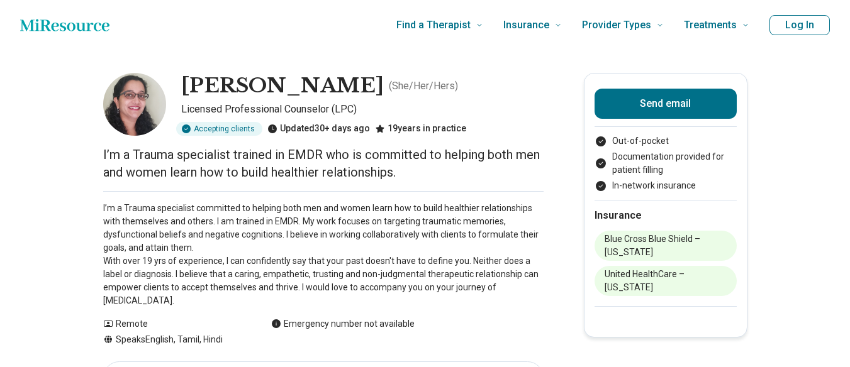 The width and height of the screenshot is (850, 367). I want to click on img: Vani Rao, Licensed Professional Counselor (LPC), so click(135, 104).